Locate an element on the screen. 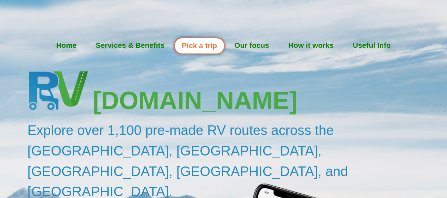 This screenshot has height=198, width=447. a: Services & Benefits is located at coordinates (130, 45).